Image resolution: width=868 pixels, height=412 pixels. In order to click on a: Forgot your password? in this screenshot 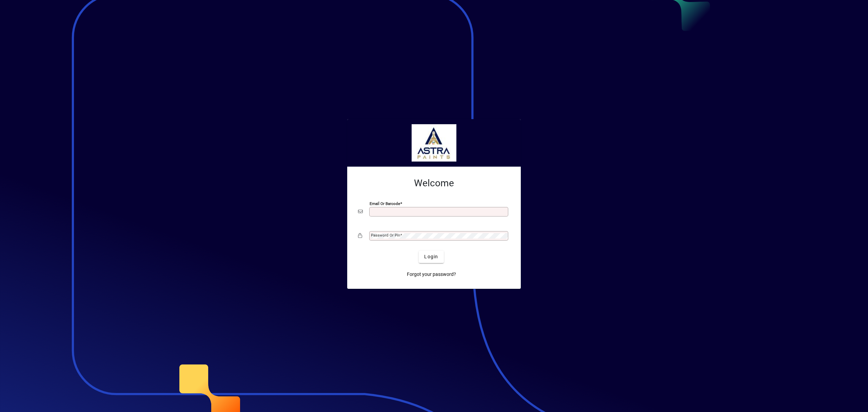, I will do `click(431, 275)`.